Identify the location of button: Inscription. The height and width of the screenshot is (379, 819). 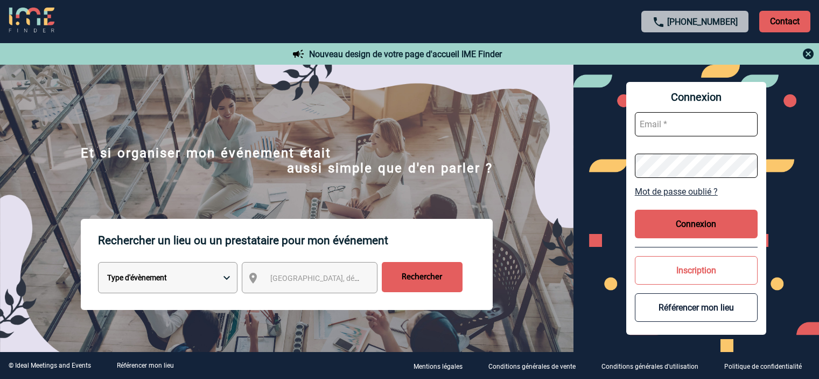
(697, 270).